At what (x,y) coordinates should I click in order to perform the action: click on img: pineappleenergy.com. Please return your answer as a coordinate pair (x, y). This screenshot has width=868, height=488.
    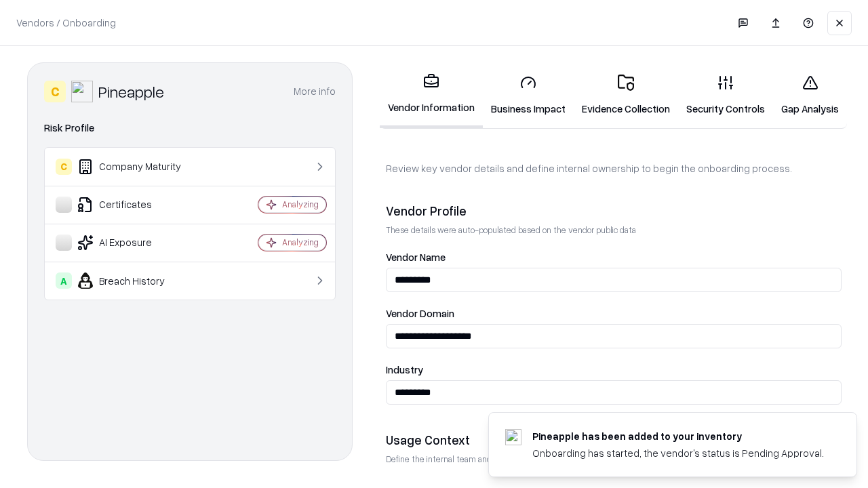
    Looking at the image, I should click on (514, 438).